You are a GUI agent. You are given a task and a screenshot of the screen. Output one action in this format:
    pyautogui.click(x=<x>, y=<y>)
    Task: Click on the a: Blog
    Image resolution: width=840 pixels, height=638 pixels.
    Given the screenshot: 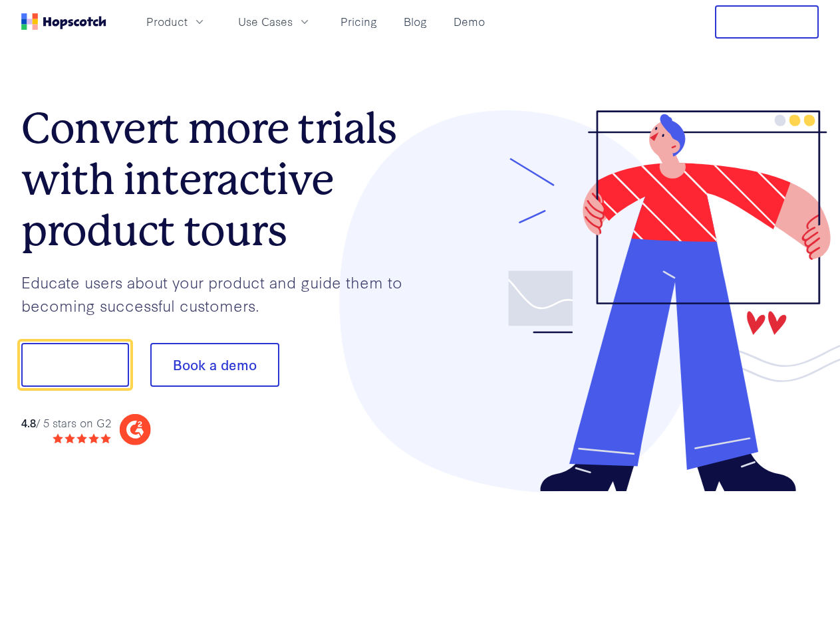 What is the action you would take?
    pyautogui.click(x=415, y=21)
    